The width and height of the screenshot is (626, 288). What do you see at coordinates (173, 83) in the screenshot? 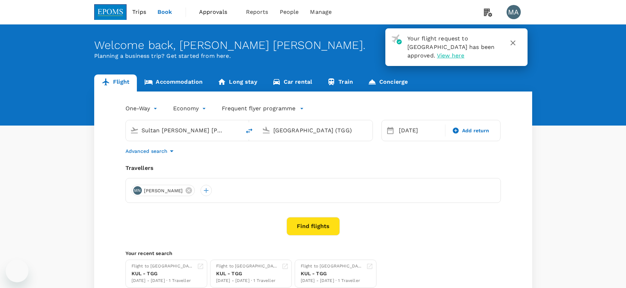
I see `a: Accommodation` at bounding box center [173, 83].